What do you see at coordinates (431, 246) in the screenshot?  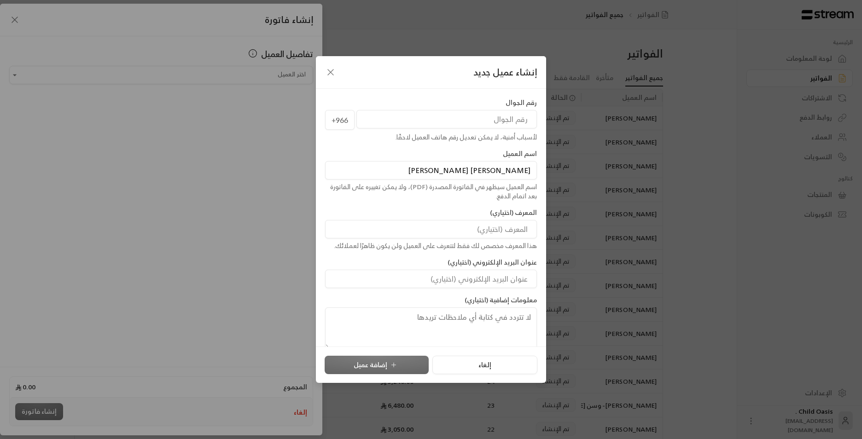 I see `div: هذا المعرف مخصص لك فقط لتتعرف على العميل ولن يكون ظاهرًا لعملائك.` at bounding box center [431, 246].